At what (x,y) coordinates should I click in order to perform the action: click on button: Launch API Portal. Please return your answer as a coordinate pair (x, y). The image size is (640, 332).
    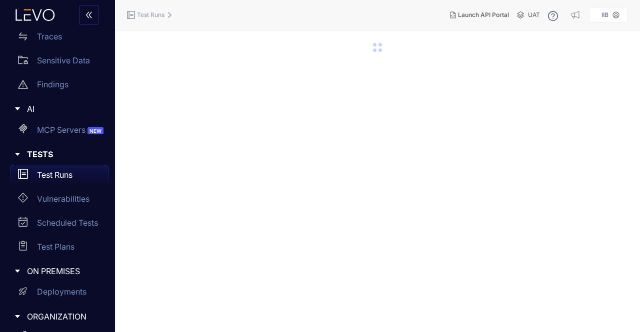
    Looking at the image, I should click on (479, 15).